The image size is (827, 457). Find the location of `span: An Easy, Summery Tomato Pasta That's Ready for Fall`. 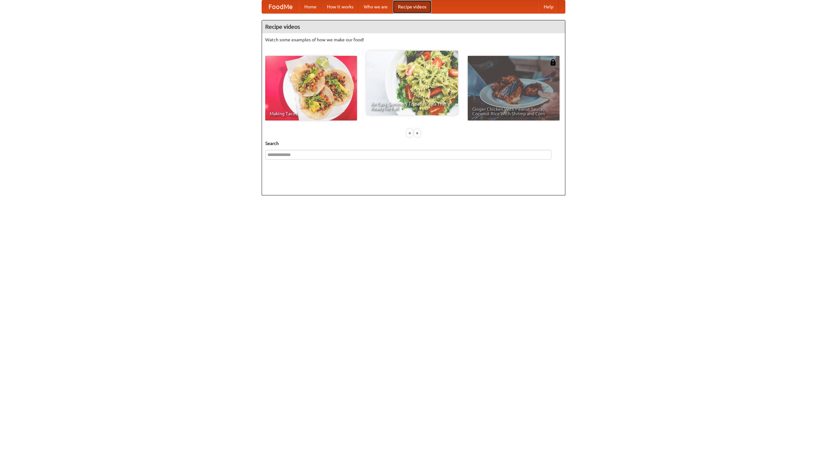

span: An Easy, Summery Tomato Pasta That's Ready for Fall is located at coordinates (412, 106).